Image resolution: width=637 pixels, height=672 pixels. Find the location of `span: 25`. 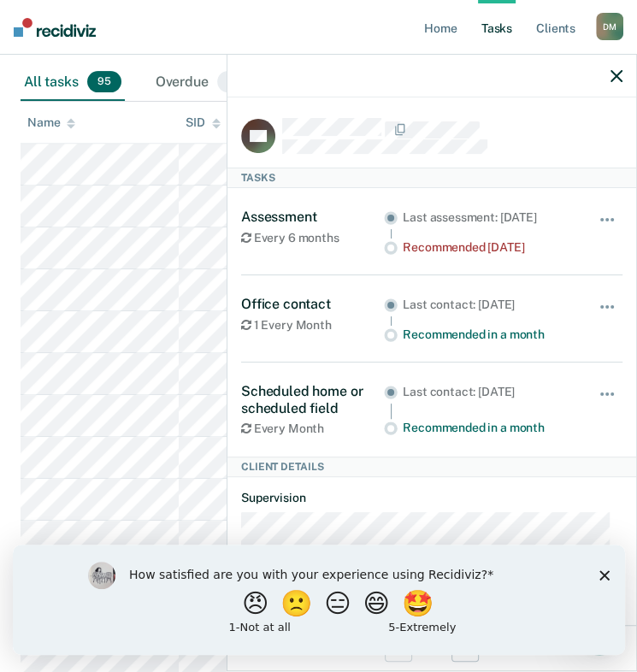

span: 25 is located at coordinates (233, 82).